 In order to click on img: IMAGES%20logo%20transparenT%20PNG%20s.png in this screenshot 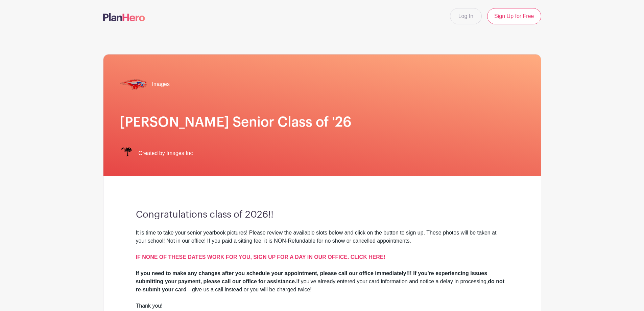, I will do `click(127, 153)`.